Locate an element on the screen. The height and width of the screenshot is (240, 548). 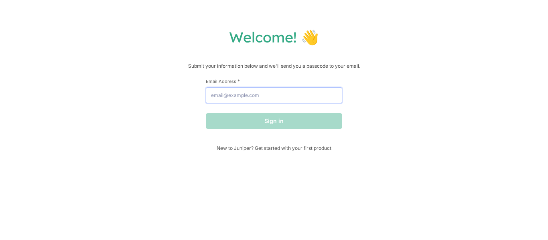
input: email@example.com is located at coordinates (274, 96).